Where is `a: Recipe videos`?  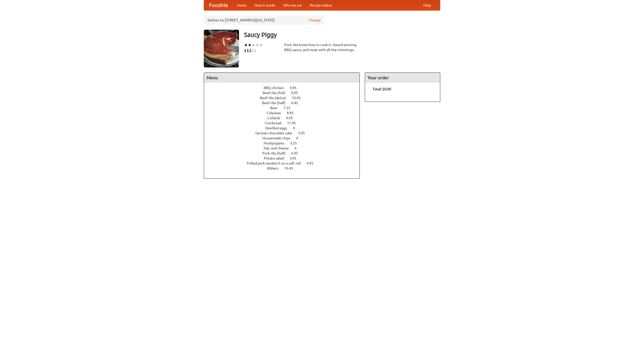
a: Recipe videos is located at coordinates (321, 5).